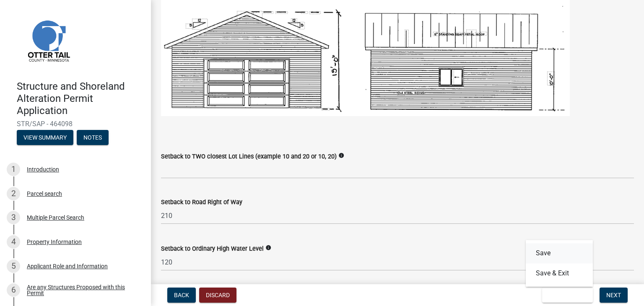  Describe the element at coordinates (67, 266) in the screenshot. I see `div: Applicant Role and Information` at that location.